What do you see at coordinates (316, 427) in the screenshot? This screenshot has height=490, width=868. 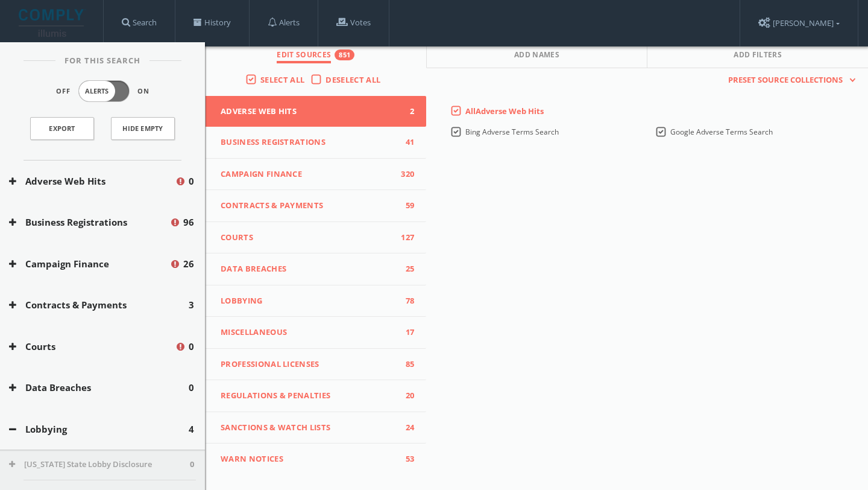 I see `button: Sanctions & Watch Lists24` at bounding box center [316, 427].